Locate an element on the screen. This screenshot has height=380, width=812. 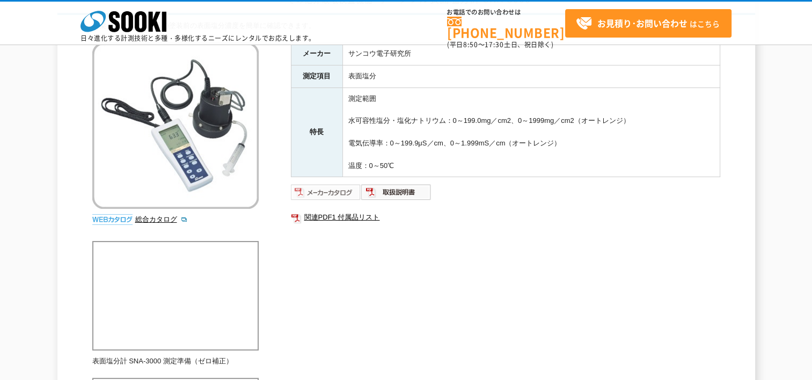
td: サンコウ電子研究所 is located at coordinates (531, 54).